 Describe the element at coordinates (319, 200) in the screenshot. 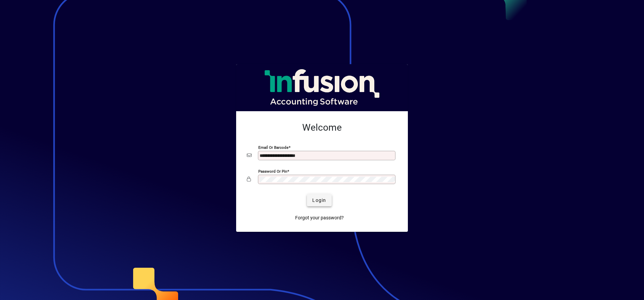

I see `button: Login` at that location.